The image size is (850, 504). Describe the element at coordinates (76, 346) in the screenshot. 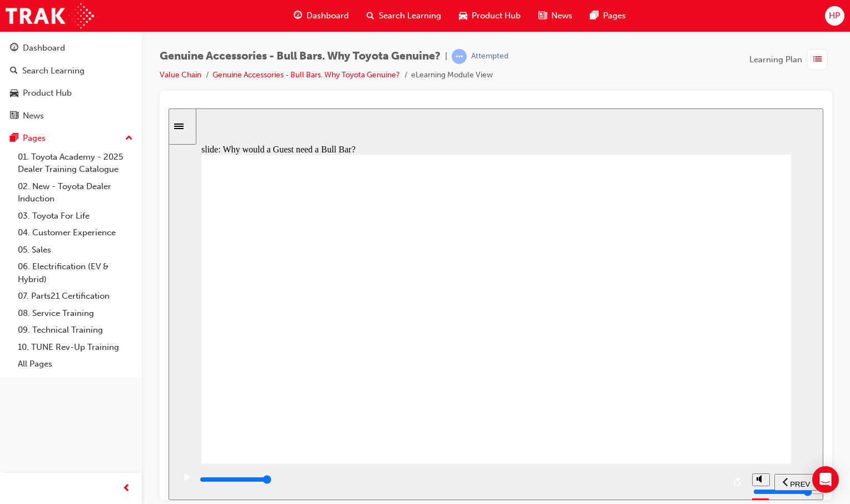

I see `a: 10. TUNE Rev-Up Training` at that location.